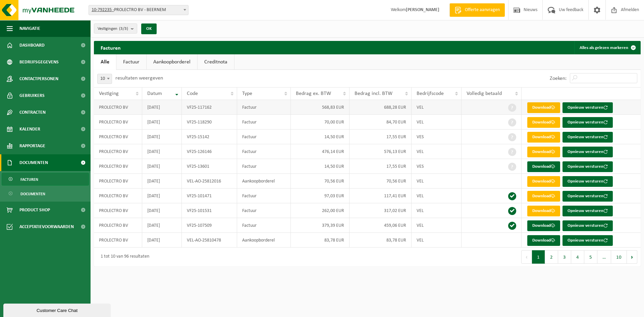  What do you see at coordinates (113, 29) in the screenshot?
I see `span: Vestigingen` at bounding box center [113, 29].